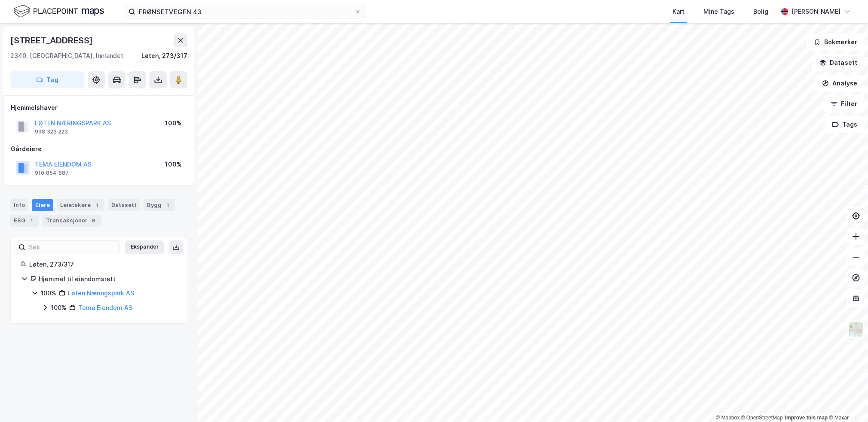 This screenshot has width=868, height=422. Describe the element at coordinates (124, 205) in the screenshot. I see `div: Datasett` at that location.